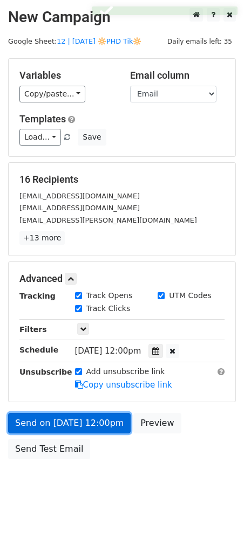 This screenshot has height=545, width=244. Describe the element at coordinates (66, 75) in the screenshot. I see `h5: Variables` at that location.